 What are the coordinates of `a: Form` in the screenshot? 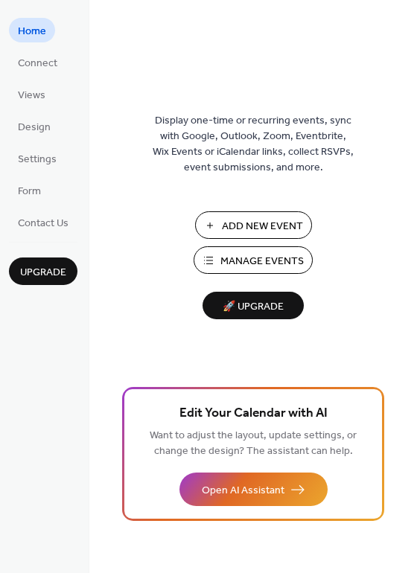 It's located at (29, 190).